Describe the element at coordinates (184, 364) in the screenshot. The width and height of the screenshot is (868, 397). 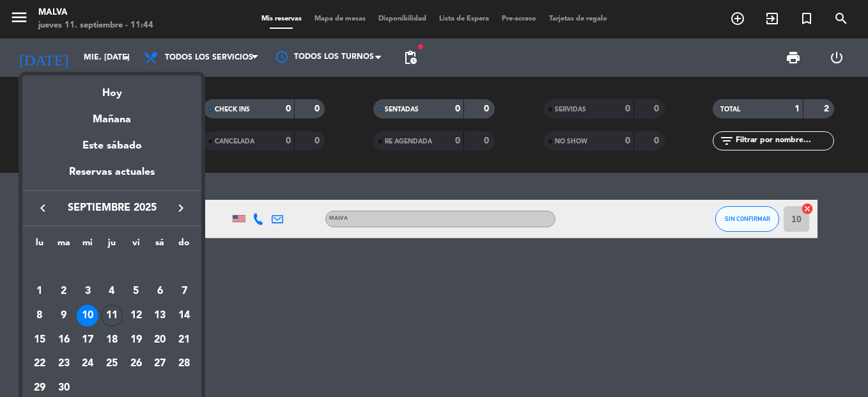
I see `div: 28` at that location.